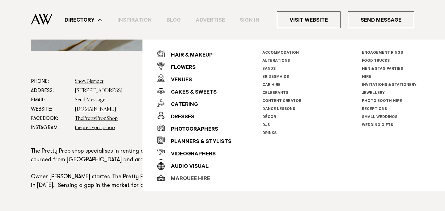  I want to click on dt: Website:, so click(50, 109).